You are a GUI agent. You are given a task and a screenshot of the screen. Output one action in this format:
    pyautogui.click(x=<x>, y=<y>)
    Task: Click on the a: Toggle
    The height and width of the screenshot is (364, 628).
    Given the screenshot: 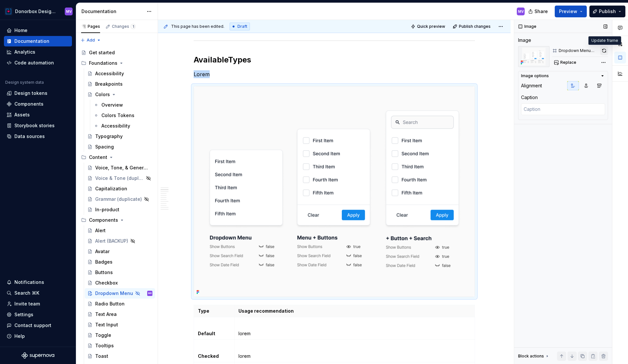 What is the action you would take?
    pyautogui.click(x=120, y=335)
    